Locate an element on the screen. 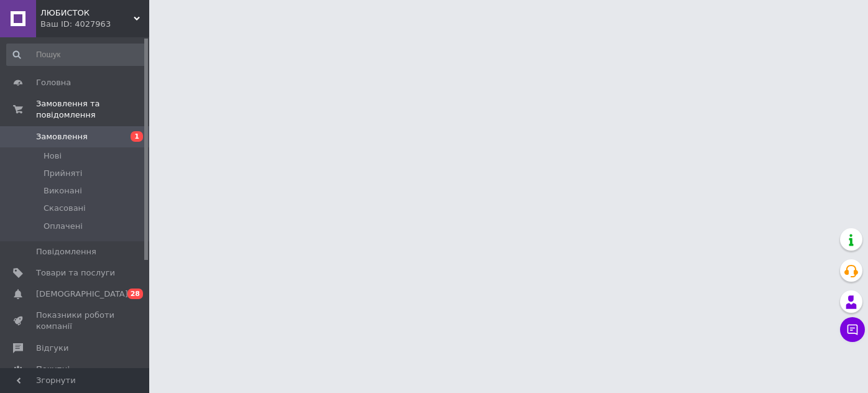 This screenshot has width=868, height=393. span: Замовлення is located at coordinates (62, 137).